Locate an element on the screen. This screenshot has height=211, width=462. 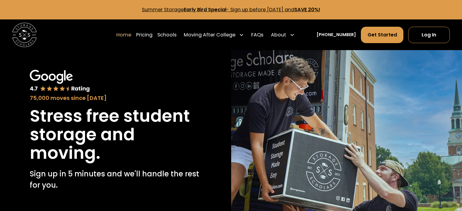
a: FAQs is located at coordinates (257, 35).